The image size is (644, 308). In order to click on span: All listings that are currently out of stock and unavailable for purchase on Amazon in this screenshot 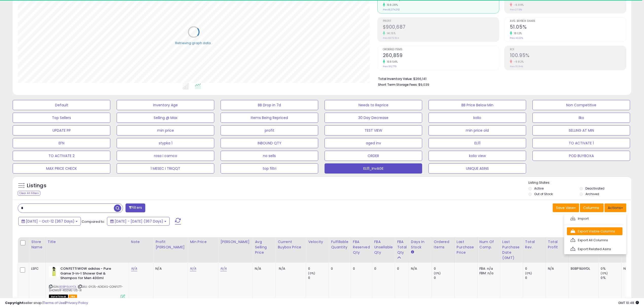, I will do `click(58, 297)`.